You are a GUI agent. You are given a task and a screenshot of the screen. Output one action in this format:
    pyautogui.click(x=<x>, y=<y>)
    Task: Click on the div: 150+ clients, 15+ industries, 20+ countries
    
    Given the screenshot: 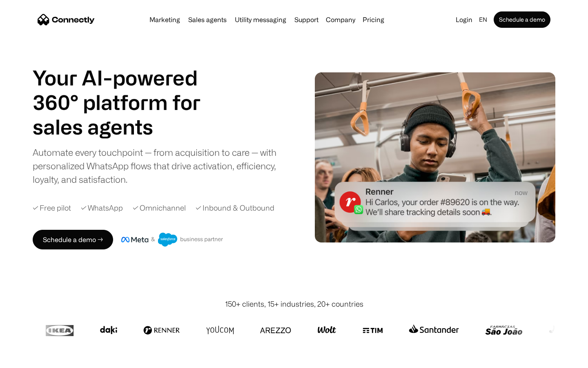 What is the action you would take?
    pyautogui.click(x=294, y=304)
    